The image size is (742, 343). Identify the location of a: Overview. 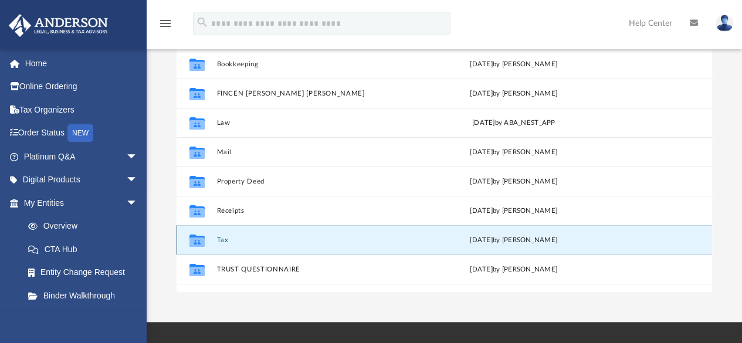
(86, 226).